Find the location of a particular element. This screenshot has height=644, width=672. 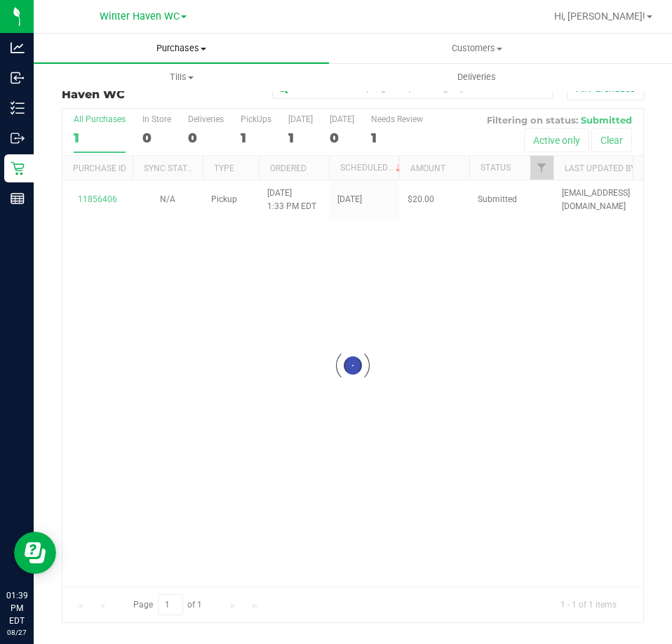

span: Customers is located at coordinates (477, 49).